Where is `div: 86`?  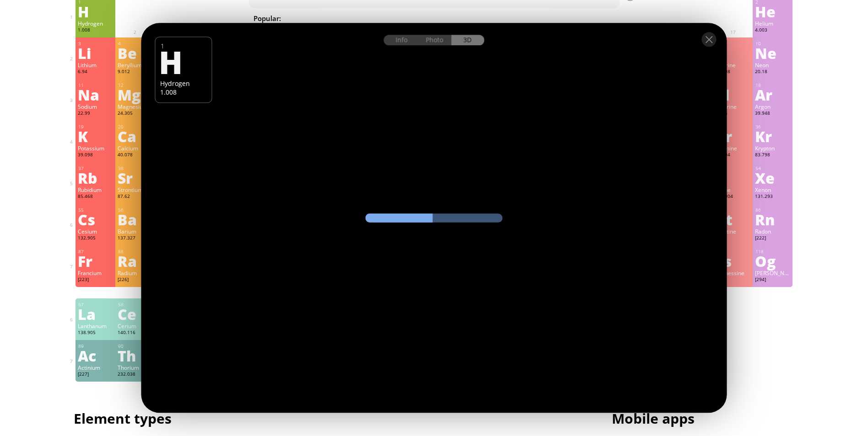
div: 86 is located at coordinates (773, 210).